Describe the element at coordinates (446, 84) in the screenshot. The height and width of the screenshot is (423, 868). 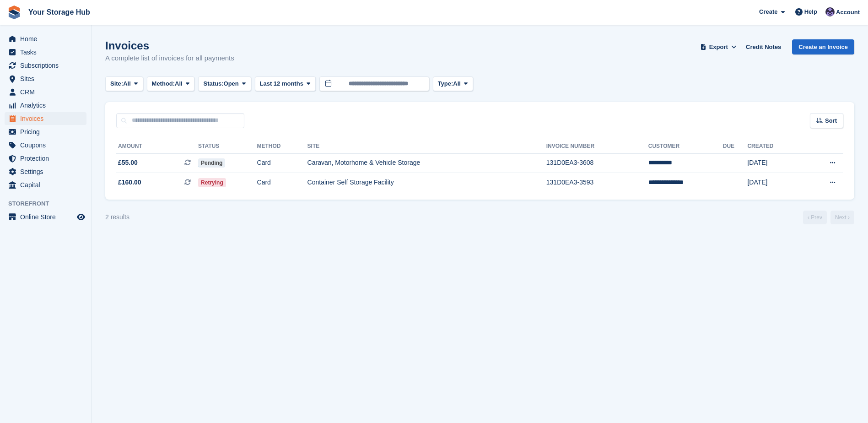
I see `span: Type:` at that location.